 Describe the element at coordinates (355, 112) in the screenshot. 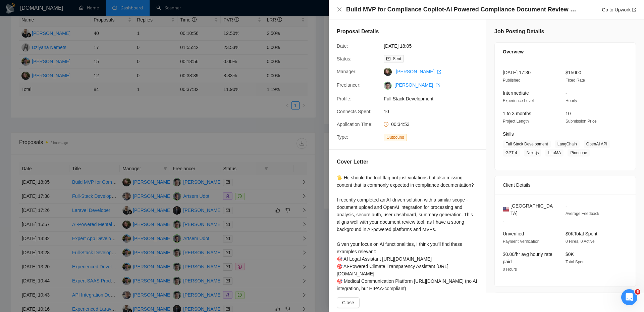

I see `span: Connects Spent:` at that location.